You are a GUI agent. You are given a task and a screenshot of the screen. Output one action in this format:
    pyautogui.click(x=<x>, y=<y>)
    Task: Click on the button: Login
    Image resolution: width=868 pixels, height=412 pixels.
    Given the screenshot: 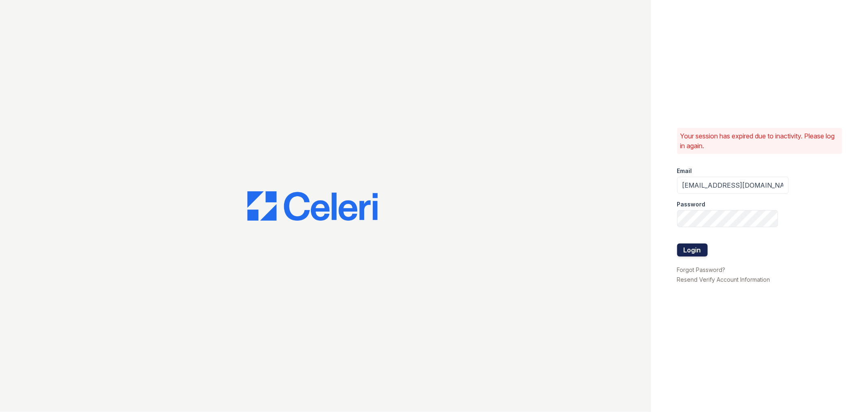 What is the action you would take?
    pyautogui.click(x=692, y=250)
    